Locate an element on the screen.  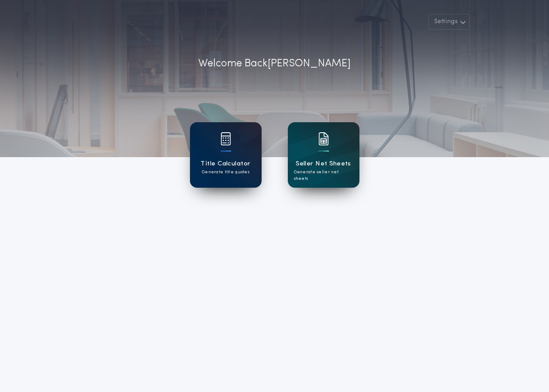
button: Settings is located at coordinates (449, 22).